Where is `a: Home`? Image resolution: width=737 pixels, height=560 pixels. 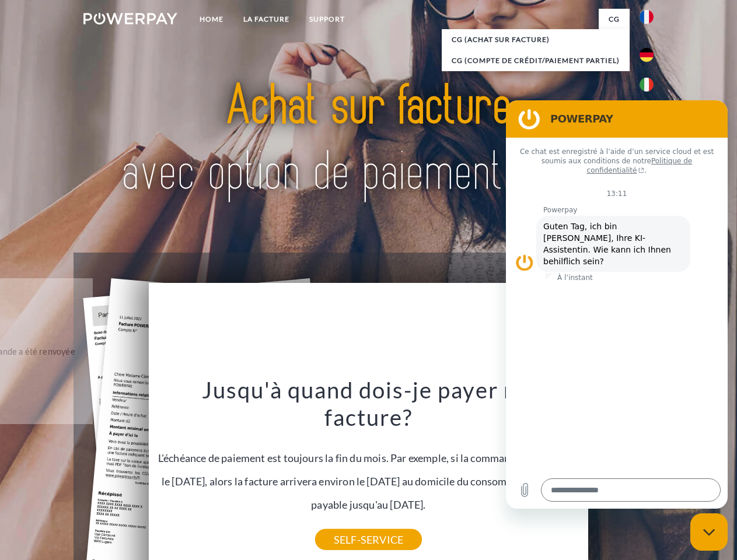 a: Home is located at coordinates (211, 19).